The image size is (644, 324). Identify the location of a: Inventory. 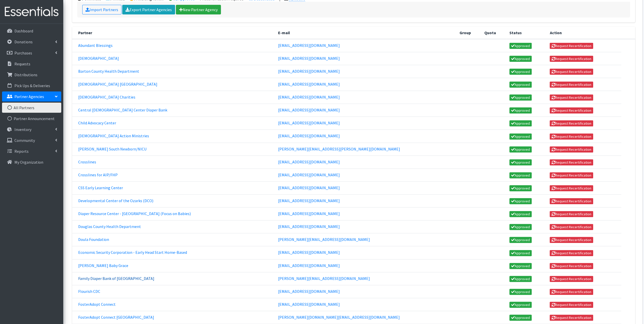
(31, 130).